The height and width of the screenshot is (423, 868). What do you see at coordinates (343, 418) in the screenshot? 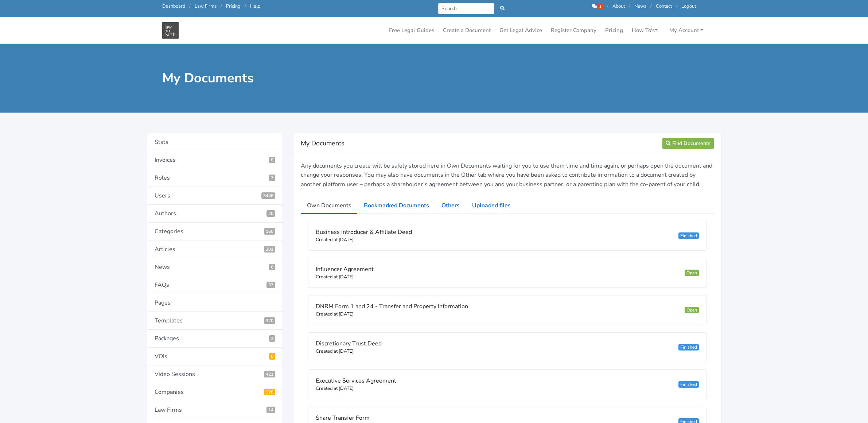
I see `span: Share Transfer Form` at bounding box center [343, 418].